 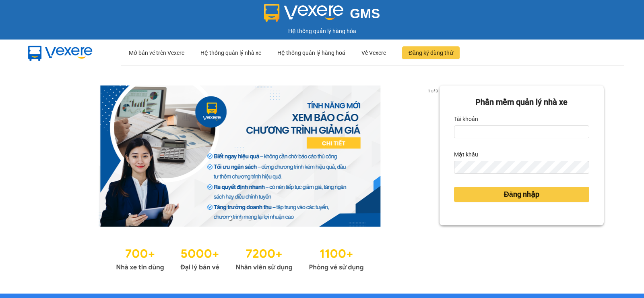 I want to click on button: Đăng nhập, so click(x=522, y=194).